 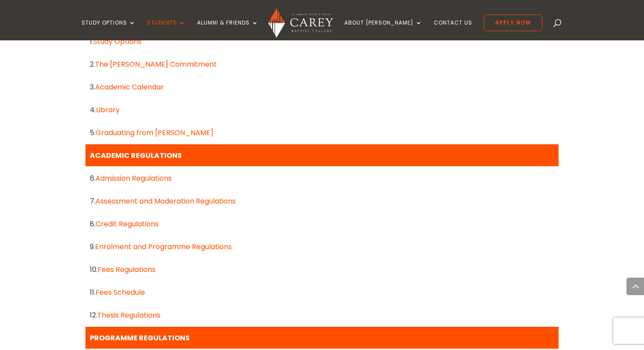 I want to click on div: 11., so click(x=322, y=292).